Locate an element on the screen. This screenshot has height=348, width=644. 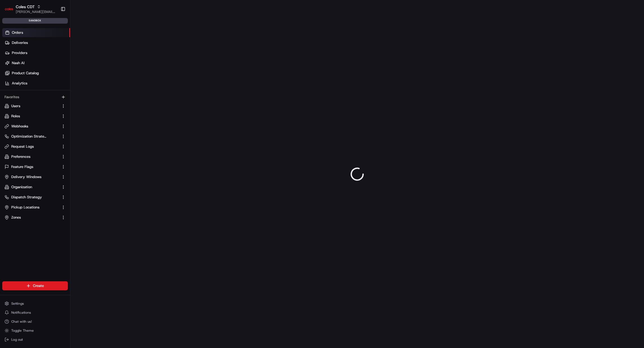
a: Dispatch Strategy is located at coordinates (32, 198).